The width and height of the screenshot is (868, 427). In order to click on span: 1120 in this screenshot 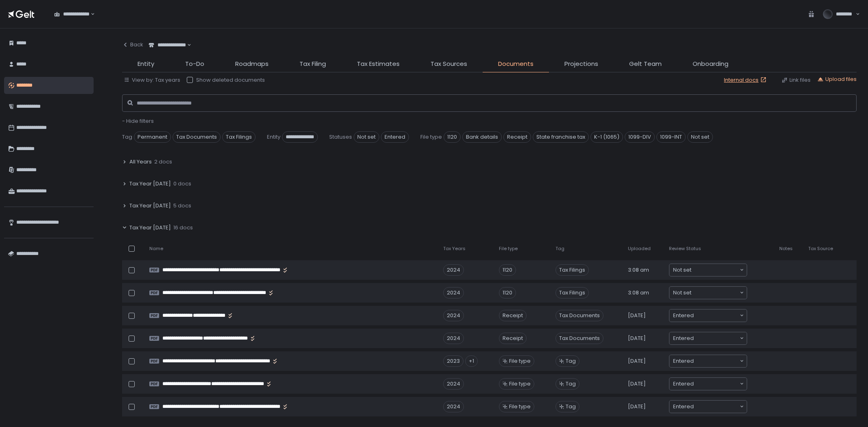, I will do `click(452, 138)`.